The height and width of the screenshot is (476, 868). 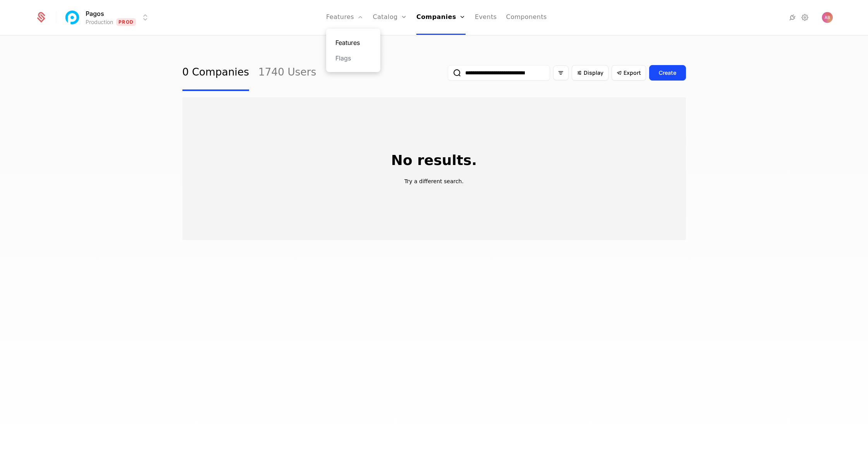 I want to click on a: Settings, so click(x=805, y=18).